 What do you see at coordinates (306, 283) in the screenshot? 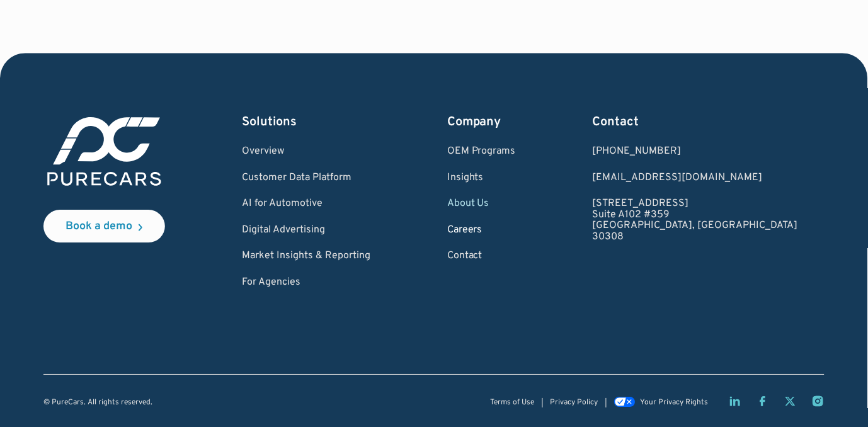
I see `a: For Agencies` at bounding box center [306, 283].